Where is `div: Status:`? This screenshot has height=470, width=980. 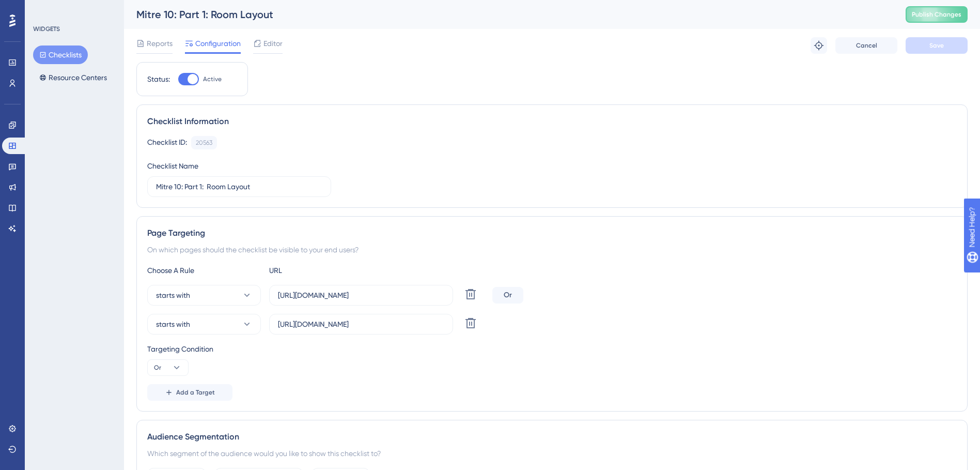 div: Status: is located at coordinates (159, 79).